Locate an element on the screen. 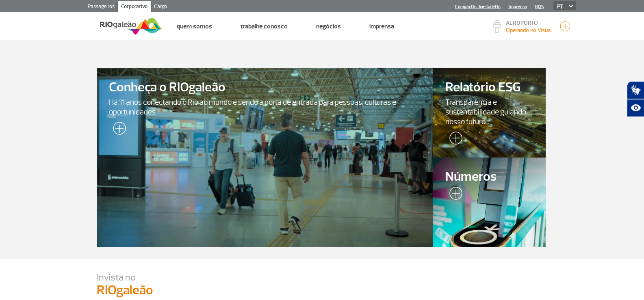 The width and height of the screenshot is (644, 300). p: Invista no is located at coordinates (322, 277).